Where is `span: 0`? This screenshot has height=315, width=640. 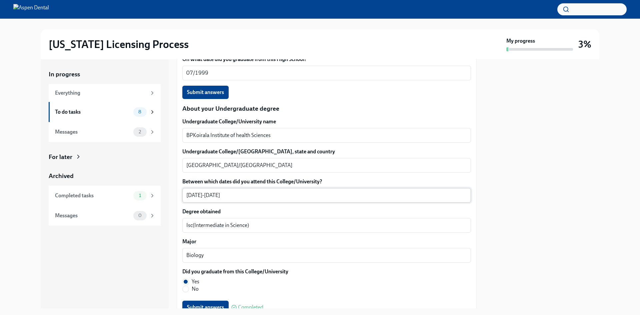 span: 0 is located at coordinates (140, 215).